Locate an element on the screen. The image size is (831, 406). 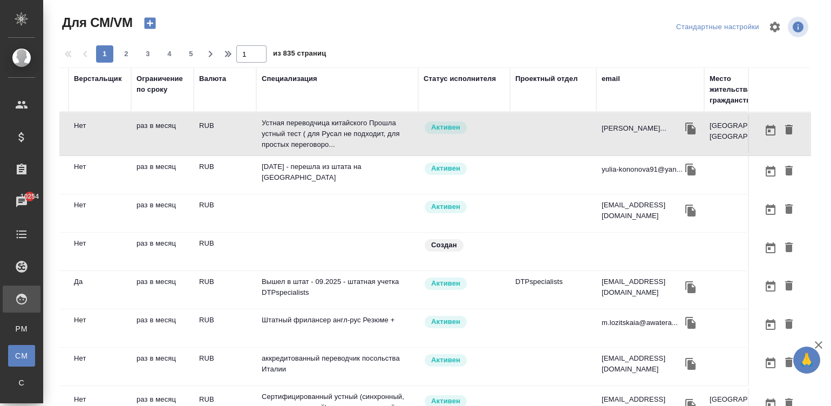
button: 4 is located at coordinates (169, 54).